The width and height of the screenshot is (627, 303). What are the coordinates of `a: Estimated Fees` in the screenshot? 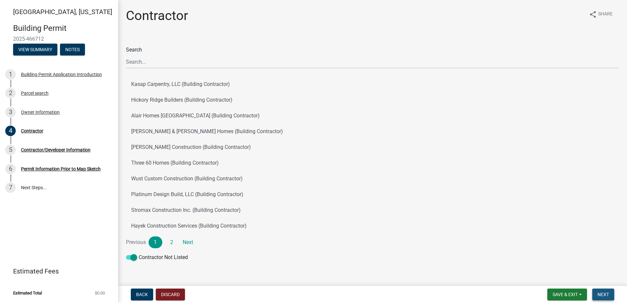 It's located at (56, 271).